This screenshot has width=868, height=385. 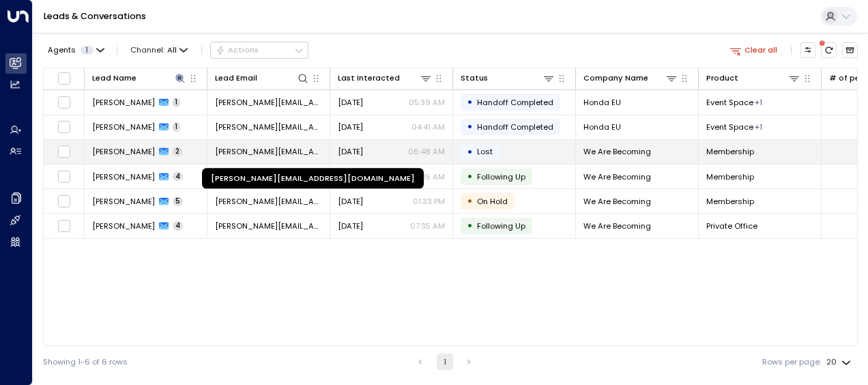 I want to click on button: Archived Leads, so click(x=850, y=50).